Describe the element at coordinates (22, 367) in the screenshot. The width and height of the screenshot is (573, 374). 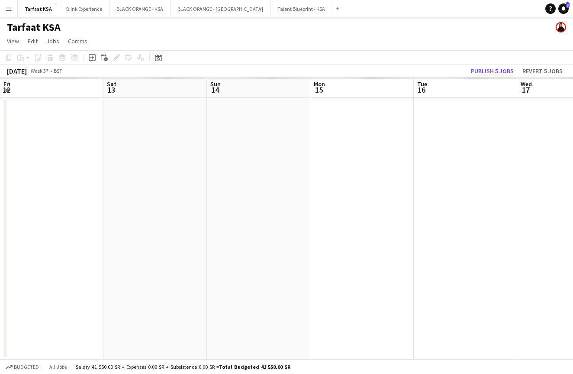
I see `button: Budgeted` at that location.